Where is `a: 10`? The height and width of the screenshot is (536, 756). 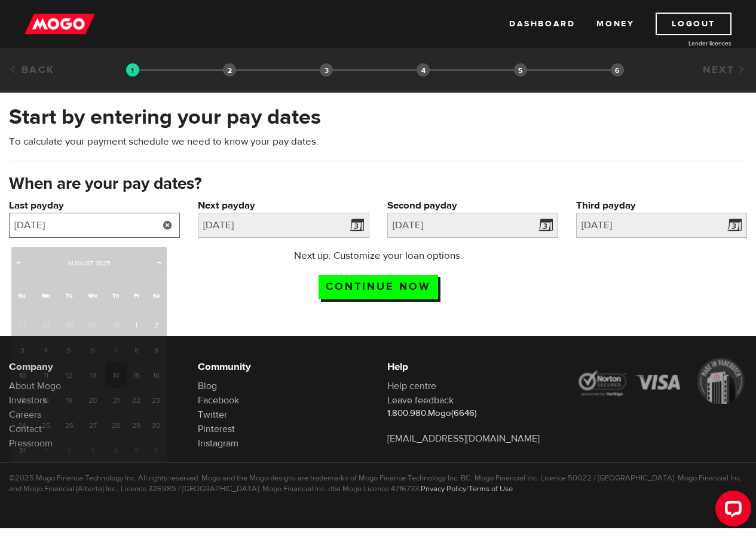
a: 10 is located at coordinates (22, 375).